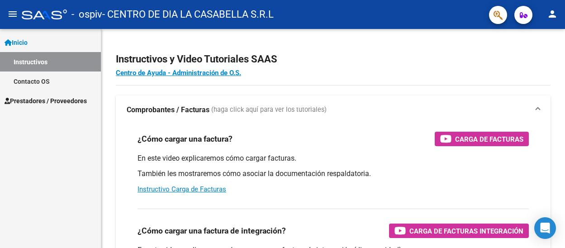  What do you see at coordinates (188, 14) in the screenshot?
I see `span: - CENTRO DE DIA LA CASABELLA S.R.L` at bounding box center [188, 14].